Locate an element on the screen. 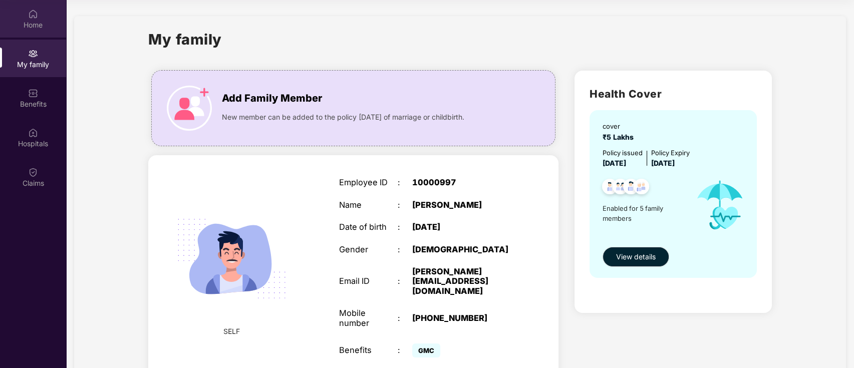 The image size is (854, 368). div: Mobile number is located at coordinates (368, 318).